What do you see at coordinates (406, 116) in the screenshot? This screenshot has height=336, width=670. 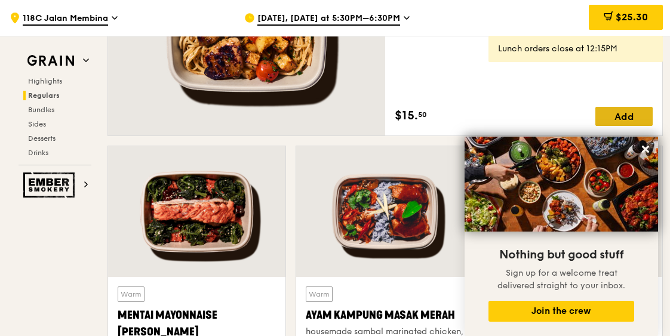 I see `span: $15.` at bounding box center [406, 116].